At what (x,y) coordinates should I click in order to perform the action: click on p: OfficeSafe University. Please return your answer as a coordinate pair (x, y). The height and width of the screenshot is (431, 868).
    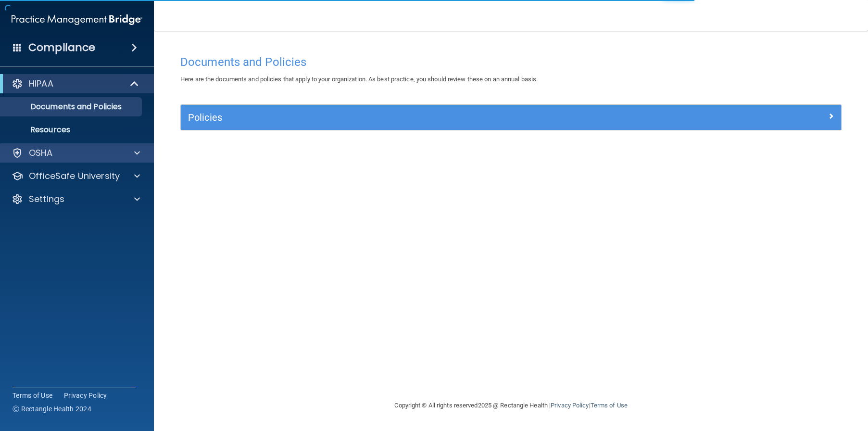
    Looking at the image, I should click on (74, 176).